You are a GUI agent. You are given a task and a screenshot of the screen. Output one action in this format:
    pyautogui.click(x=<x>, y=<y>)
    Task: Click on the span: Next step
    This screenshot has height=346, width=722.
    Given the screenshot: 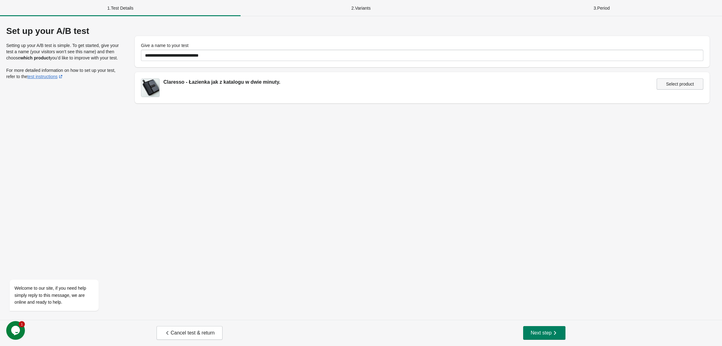 What is the action you would take?
    pyautogui.click(x=544, y=333)
    